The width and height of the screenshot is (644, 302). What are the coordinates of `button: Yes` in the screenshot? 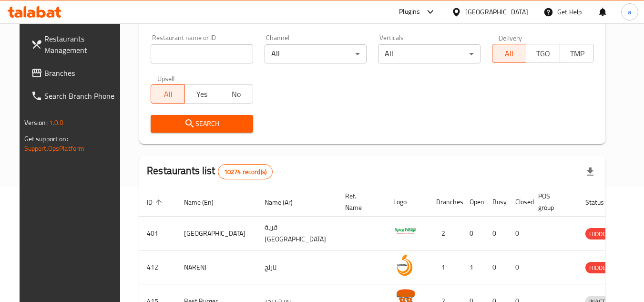 It's located at (201, 94).